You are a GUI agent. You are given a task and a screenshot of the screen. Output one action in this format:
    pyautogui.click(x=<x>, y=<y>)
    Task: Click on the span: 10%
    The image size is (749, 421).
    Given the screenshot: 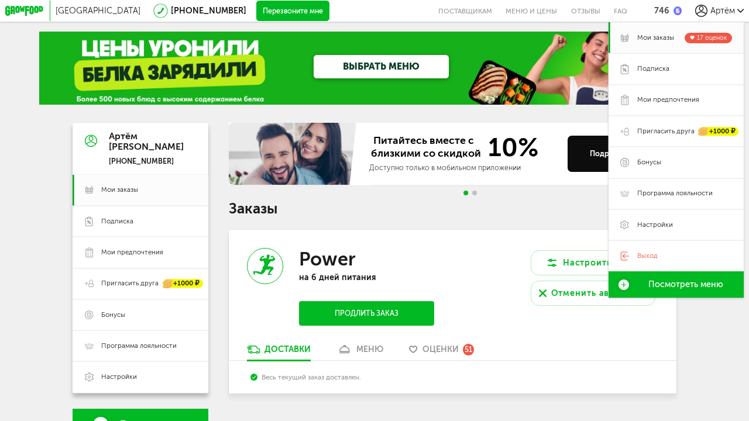 What is the action you would take?
    pyautogui.click(x=511, y=147)
    